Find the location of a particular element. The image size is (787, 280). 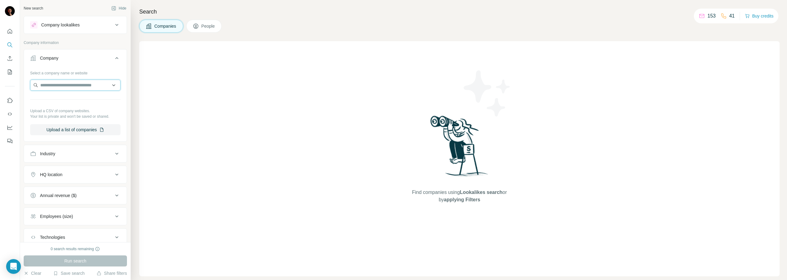

button: Annual revenue ($) is located at coordinates (75, 196).